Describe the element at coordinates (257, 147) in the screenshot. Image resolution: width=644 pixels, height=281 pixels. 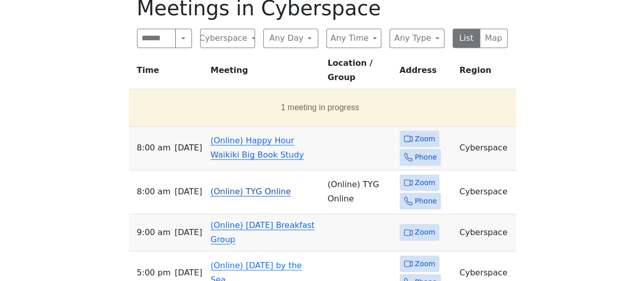
I see `a: (Online) Happy Hour Waikiki Big Book Study` at that location.